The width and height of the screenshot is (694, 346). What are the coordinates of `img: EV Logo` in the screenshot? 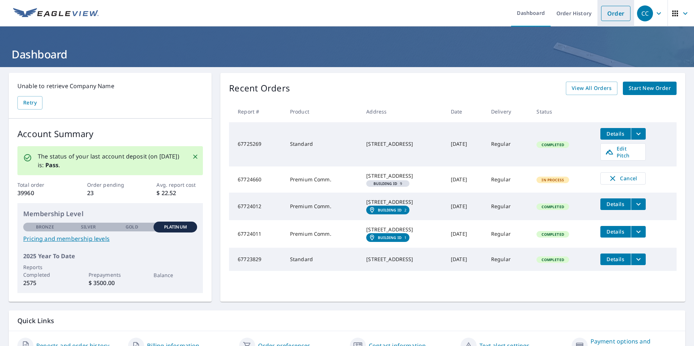 It's located at (56, 13).